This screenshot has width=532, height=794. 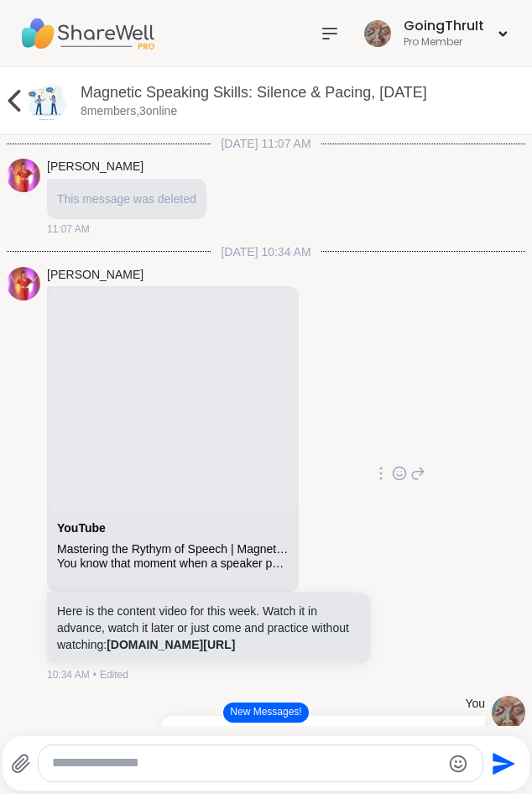 I want to click on button: New Messages!, so click(x=265, y=713).